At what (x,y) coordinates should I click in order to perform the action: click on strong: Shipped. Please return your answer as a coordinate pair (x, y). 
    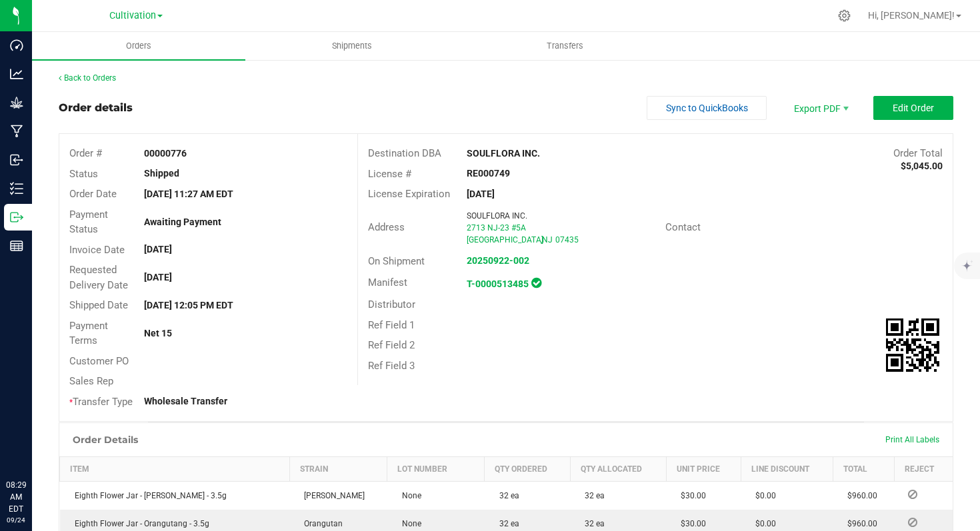
    Looking at the image, I should click on (161, 173).